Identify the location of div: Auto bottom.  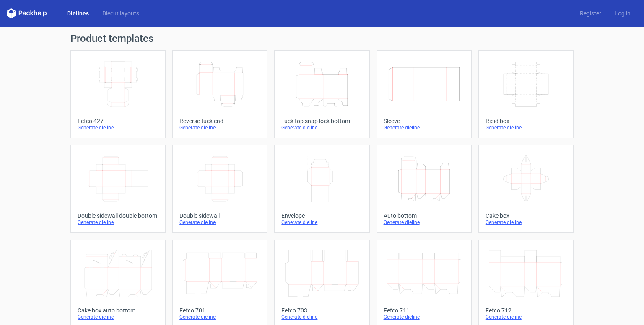
(423, 215).